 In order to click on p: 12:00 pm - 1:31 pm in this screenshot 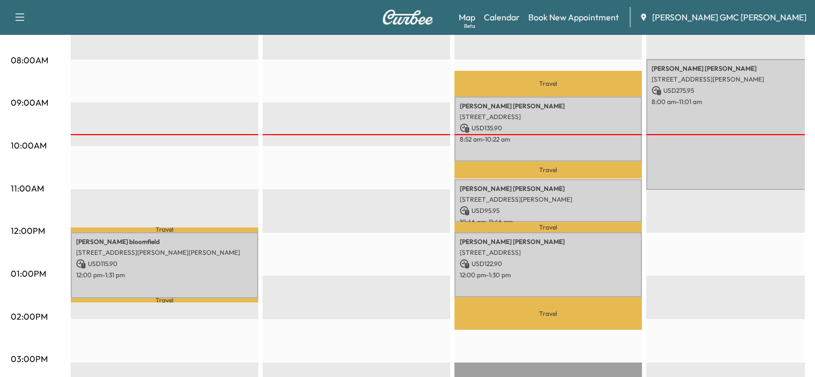, I will do `click(164, 275)`.